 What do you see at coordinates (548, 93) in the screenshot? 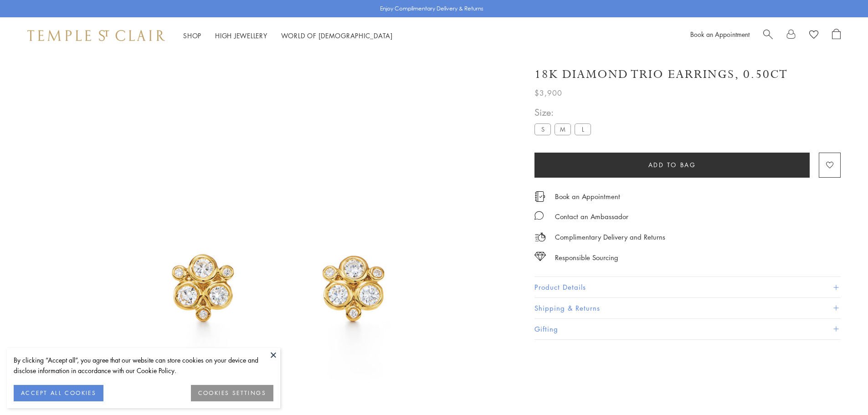
I see `span: $3,900` at bounding box center [548, 93].